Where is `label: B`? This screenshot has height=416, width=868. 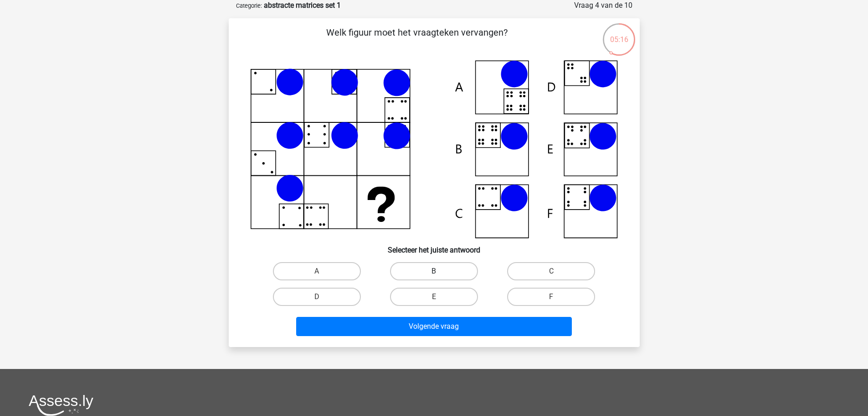
label: B is located at coordinates (434, 271).